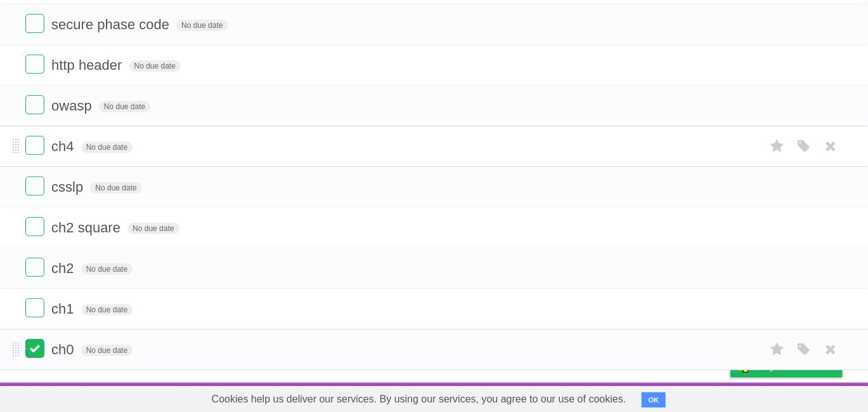 The width and height of the screenshot is (868, 412). Describe the element at coordinates (88, 227) in the screenshot. I see `span: ch2 square` at that location.